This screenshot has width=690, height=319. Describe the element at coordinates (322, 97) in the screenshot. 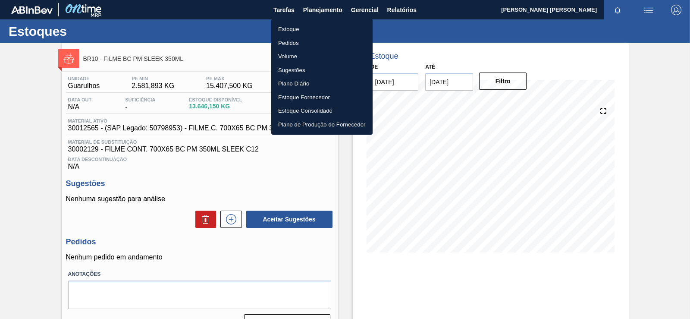

I see `a: Estoque Fornecedor` at that location.